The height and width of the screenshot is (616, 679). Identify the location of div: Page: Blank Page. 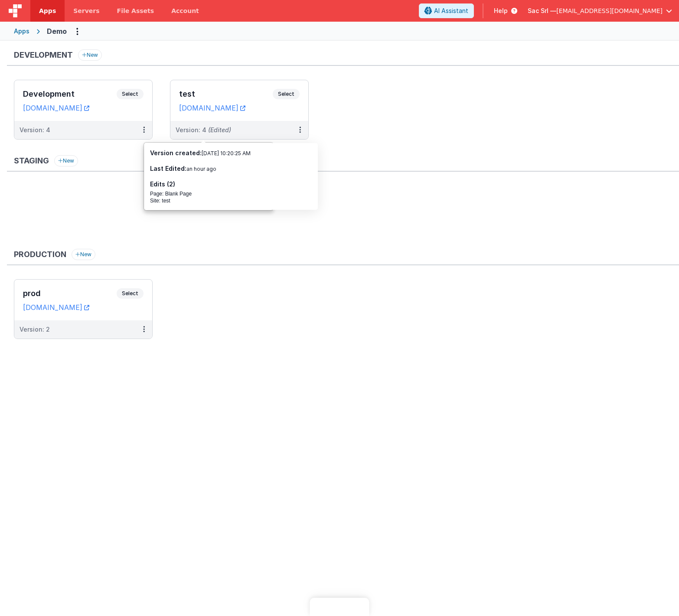
(231, 193).